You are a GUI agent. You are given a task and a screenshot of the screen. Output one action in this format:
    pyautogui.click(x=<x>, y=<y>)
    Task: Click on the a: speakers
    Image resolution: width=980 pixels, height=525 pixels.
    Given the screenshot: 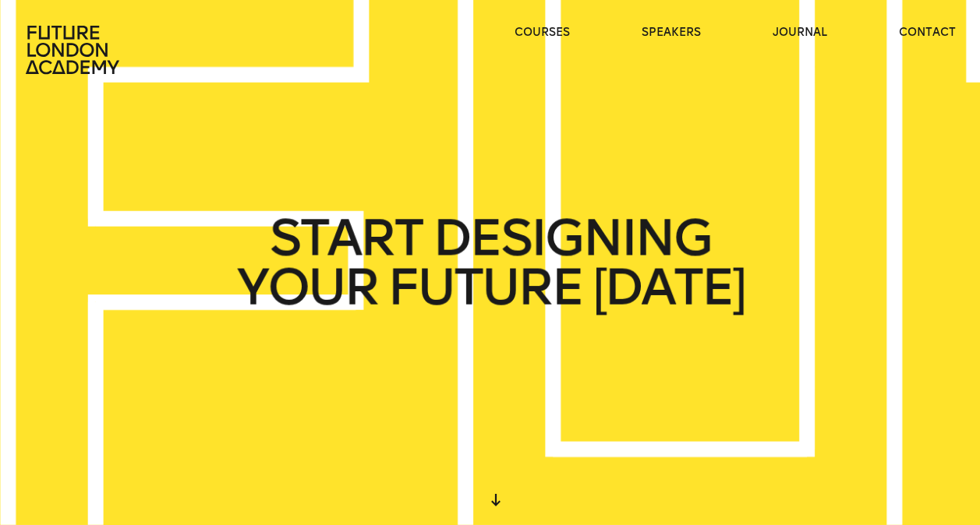 What is the action you would take?
    pyautogui.click(x=672, y=32)
    